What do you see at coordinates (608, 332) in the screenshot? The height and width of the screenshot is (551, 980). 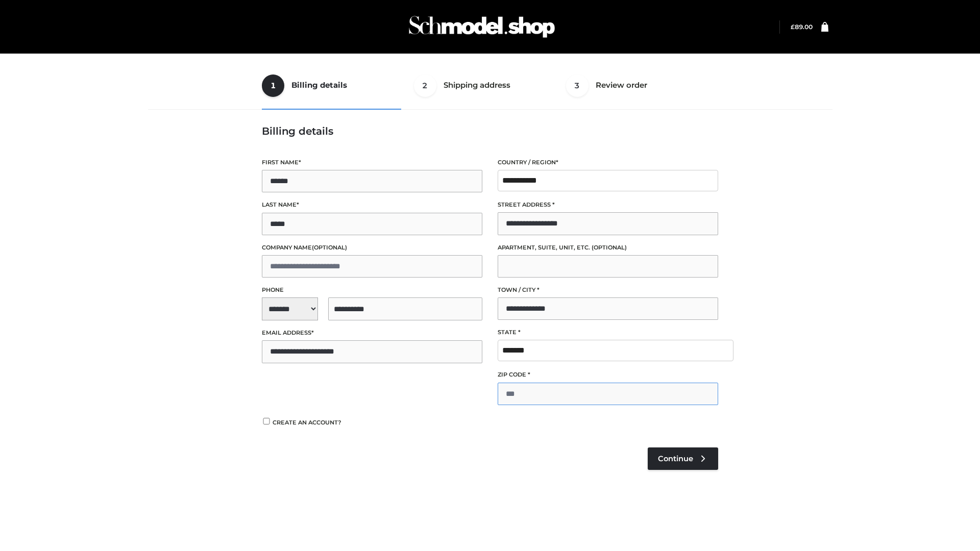 I see `label: State` at bounding box center [608, 332].